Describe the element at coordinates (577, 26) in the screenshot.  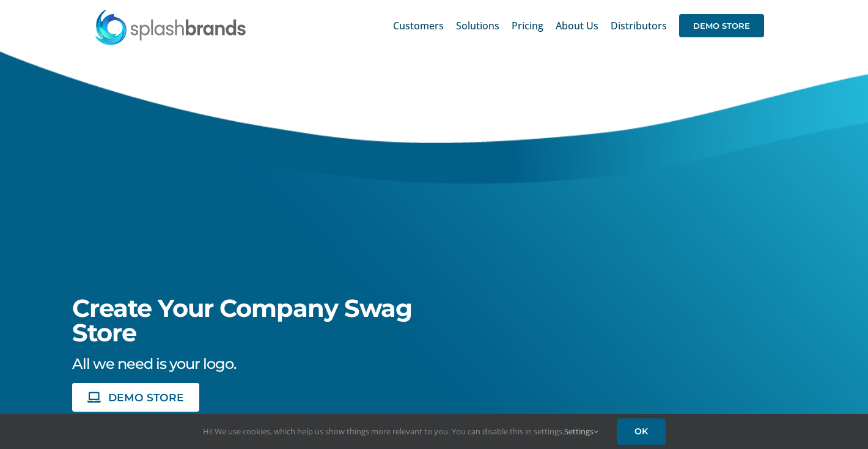
I see `span: About Us` at that location.